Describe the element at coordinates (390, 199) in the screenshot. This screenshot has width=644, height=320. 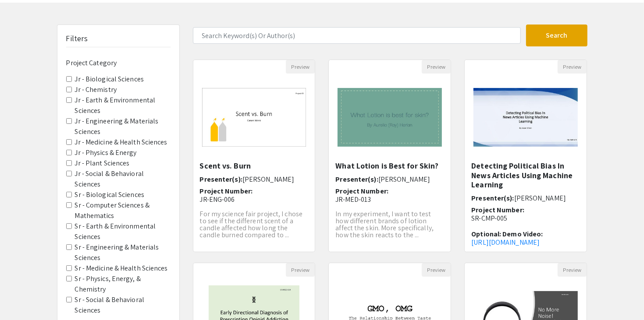
I see `p: JR-MED-013` at that location.